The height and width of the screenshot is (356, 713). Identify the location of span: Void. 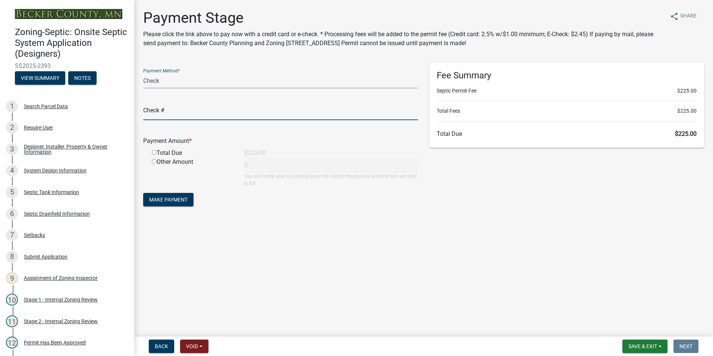
(192, 346).